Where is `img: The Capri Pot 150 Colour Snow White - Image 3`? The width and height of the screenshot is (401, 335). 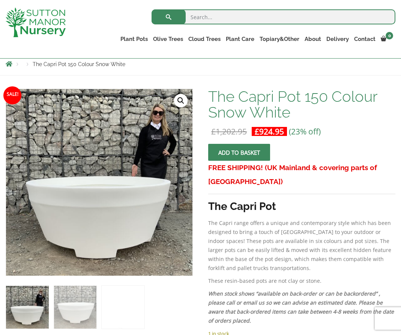
img: The Capri Pot 150 Colour Snow White - Image 3 is located at coordinates (123, 307).